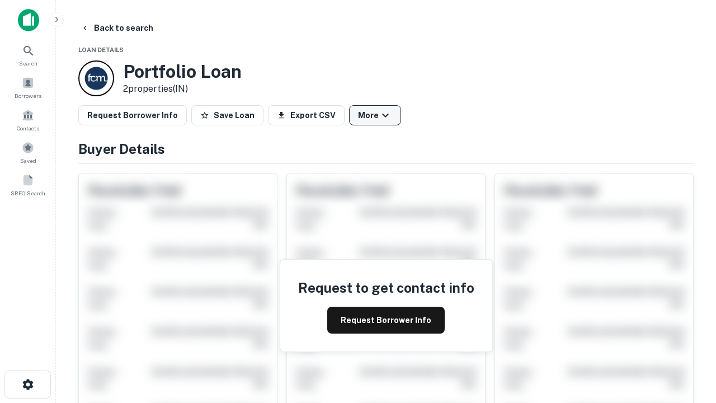  What do you see at coordinates (28, 96) in the screenshot?
I see `span: Borrowers` at bounding box center [28, 96].